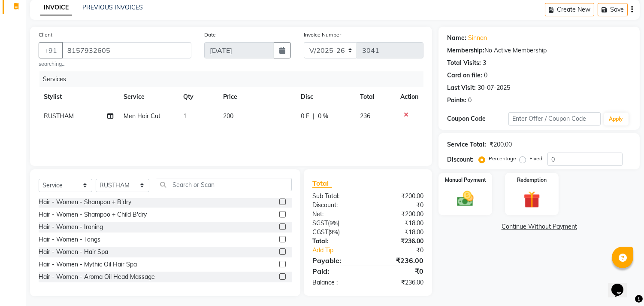 The image size is (644, 306). What do you see at coordinates (93, 214) in the screenshot?
I see `div: Hair - Women - Shampoo + Child B'dry` at bounding box center [93, 214].